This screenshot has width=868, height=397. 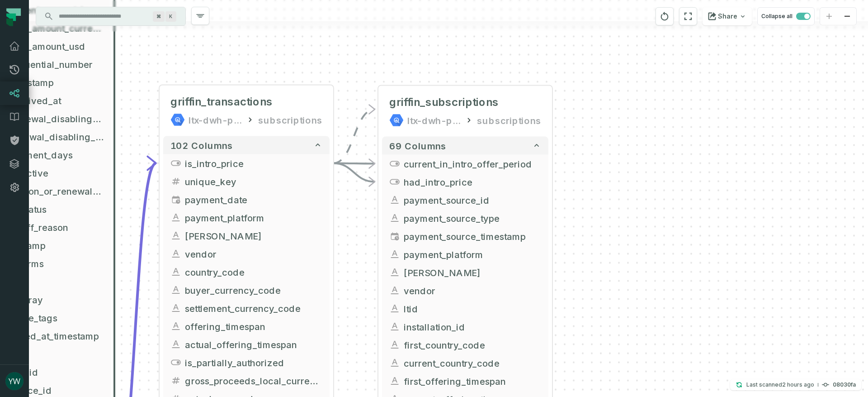 I want to click on span: settlement_currency_code, so click(x=254, y=308).